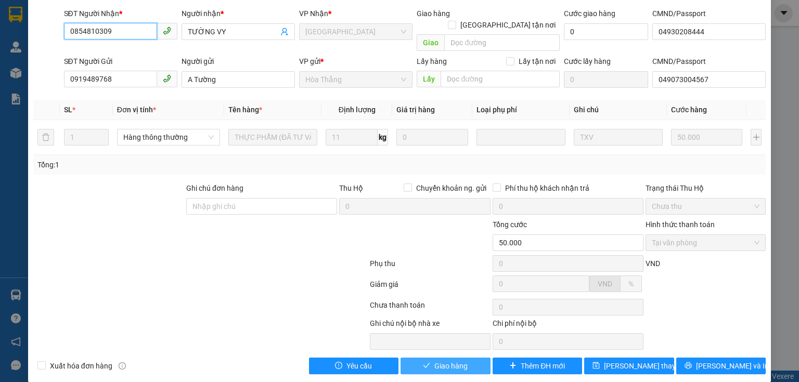 The height and width of the screenshot is (382, 799). Describe the element at coordinates (680, 225) in the screenshot. I see `label: Hình thức thanh toán` at that location.